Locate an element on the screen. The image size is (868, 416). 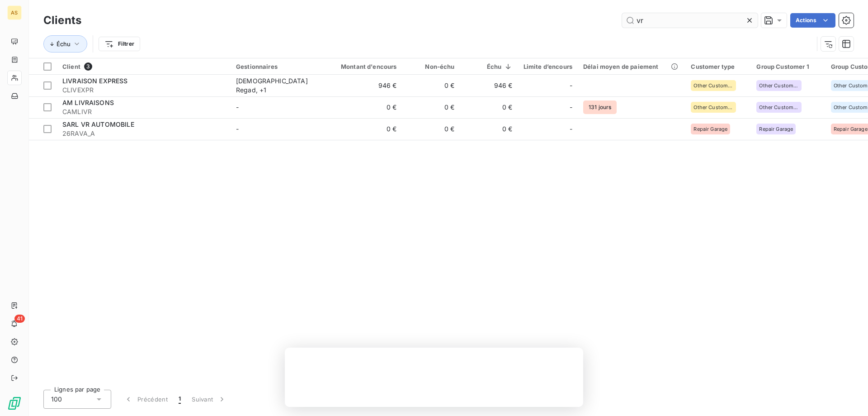
span: 100 is located at coordinates (57, 399).